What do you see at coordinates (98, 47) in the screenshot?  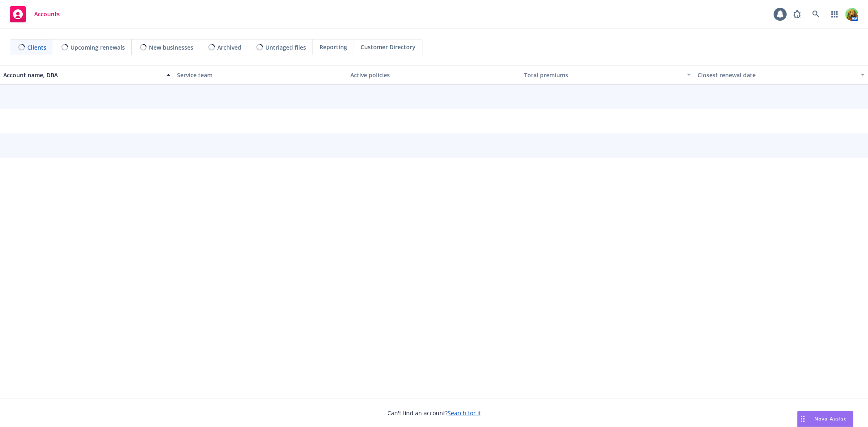 I see `span: Upcoming renewals` at bounding box center [98, 47].